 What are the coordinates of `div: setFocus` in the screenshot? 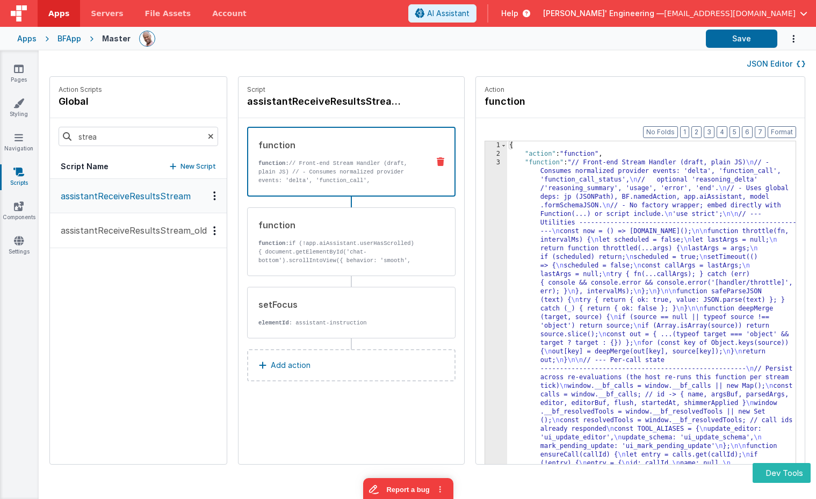 It's located at (340, 305).